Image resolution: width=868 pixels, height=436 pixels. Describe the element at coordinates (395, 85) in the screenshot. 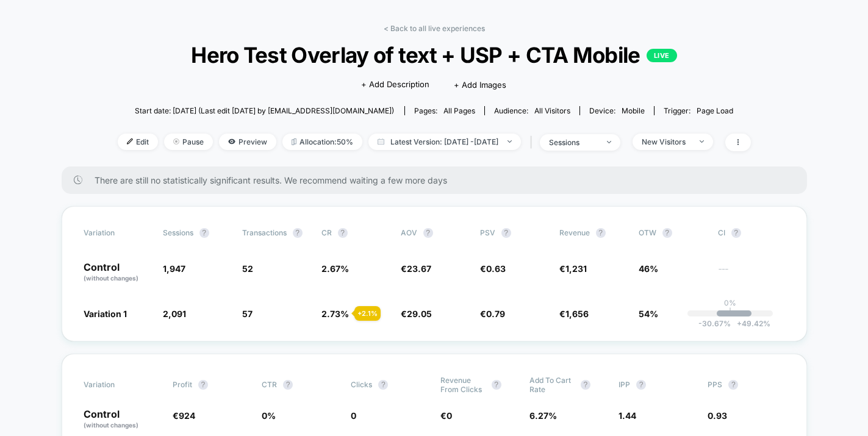

I see `span: + Add Description` at that location.